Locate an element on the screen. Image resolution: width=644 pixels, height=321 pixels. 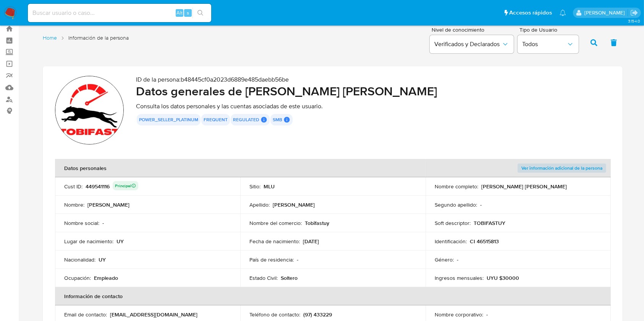
button: Todos is located at coordinates (548, 44).